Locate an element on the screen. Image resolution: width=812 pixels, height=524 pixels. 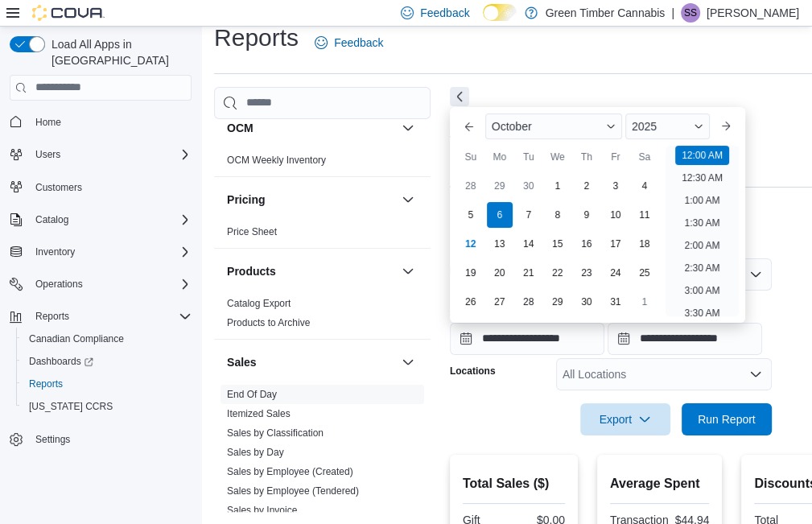
div: day-31 is located at coordinates (615, 301).